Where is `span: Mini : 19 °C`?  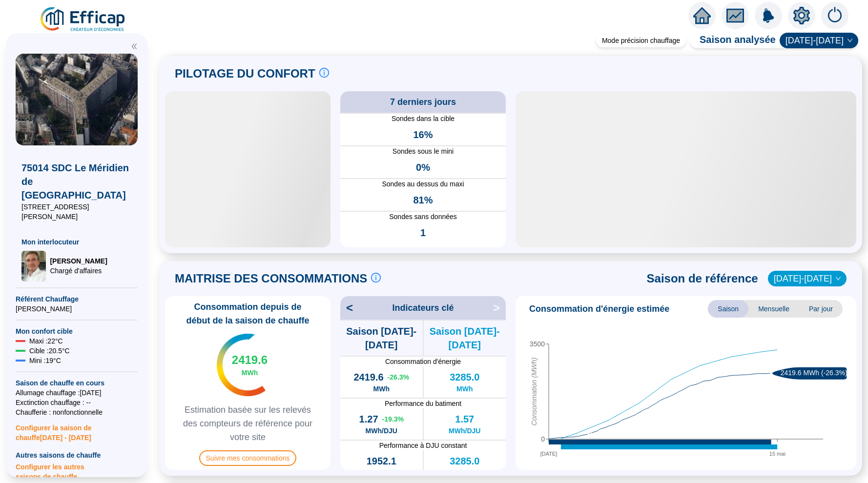
span: Mini : 19 °C is located at coordinates (45, 361).